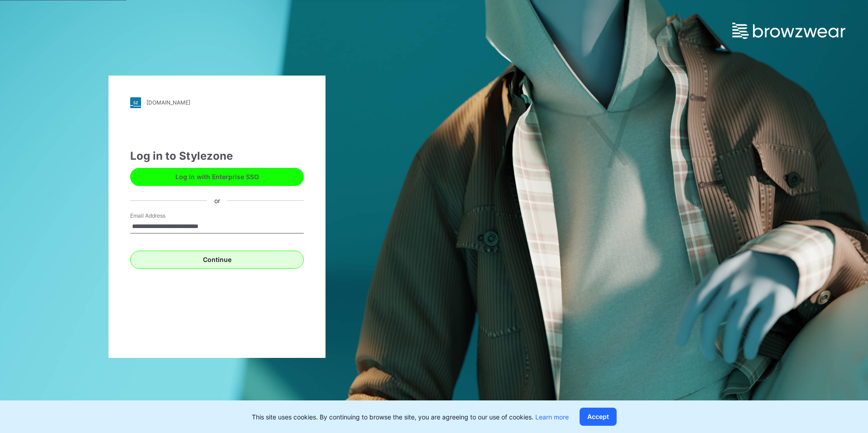 This screenshot has width=868, height=433. I want to click on a: Learn more, so click(552, 417).